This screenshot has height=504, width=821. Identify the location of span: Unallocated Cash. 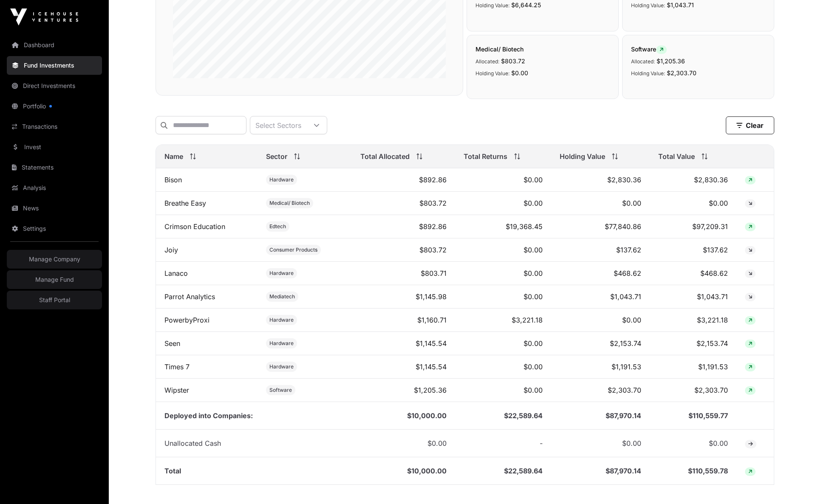
(192, 443).